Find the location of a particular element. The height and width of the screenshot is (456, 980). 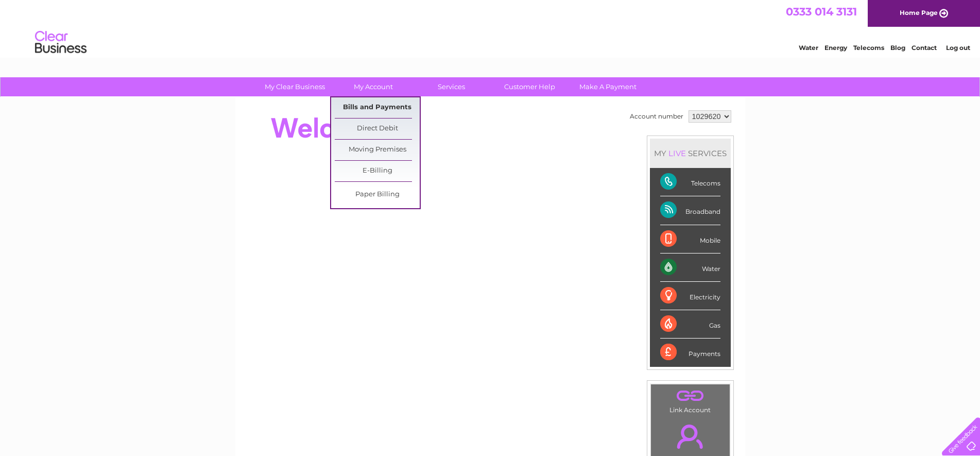

a: Customer Help is located at coordinates (529, 87).